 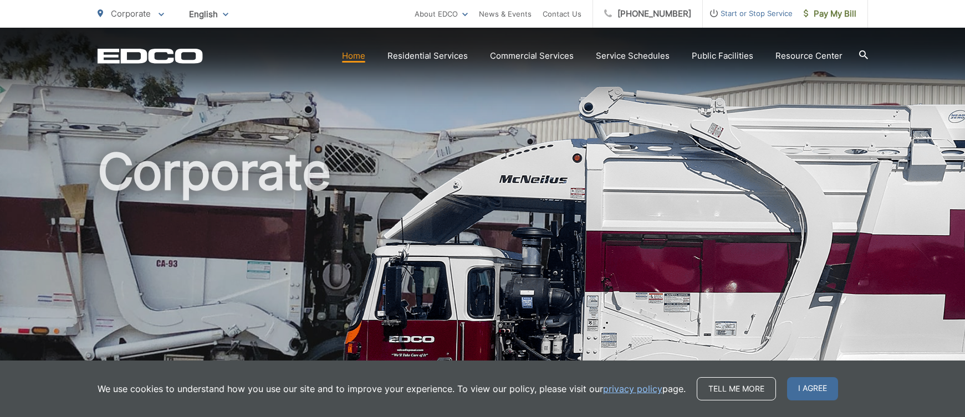 I want to click on span: Corporate, so click(x=131, y=13).